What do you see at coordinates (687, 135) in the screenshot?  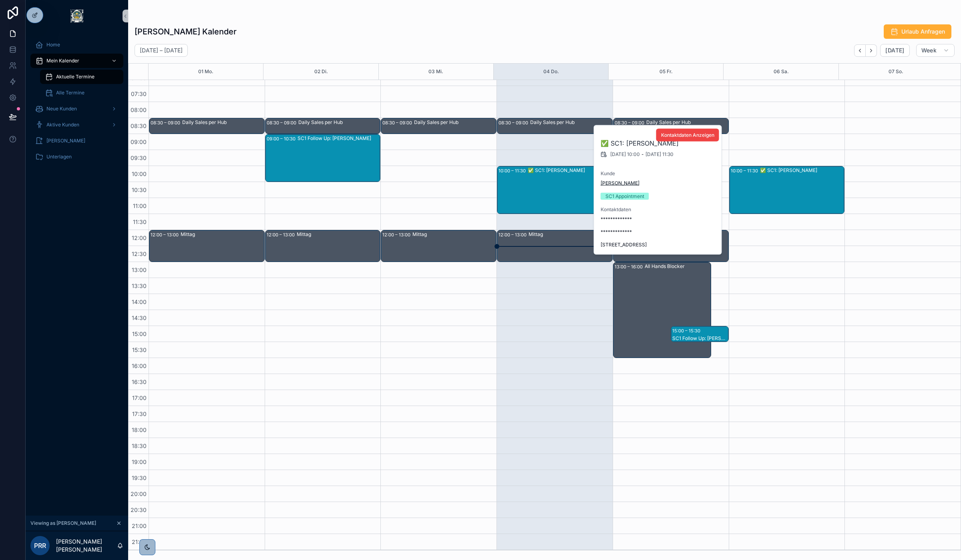 I see `span: Kontaktdaten Anzeigen` at bounding box center [687, 135].